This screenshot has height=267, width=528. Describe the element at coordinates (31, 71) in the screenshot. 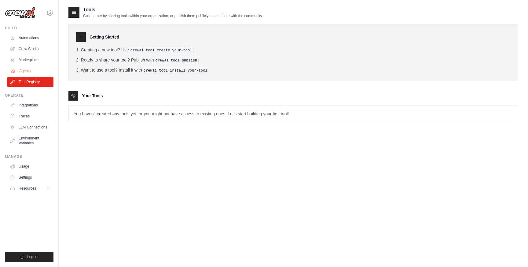

I see `a: Agents` at that location.